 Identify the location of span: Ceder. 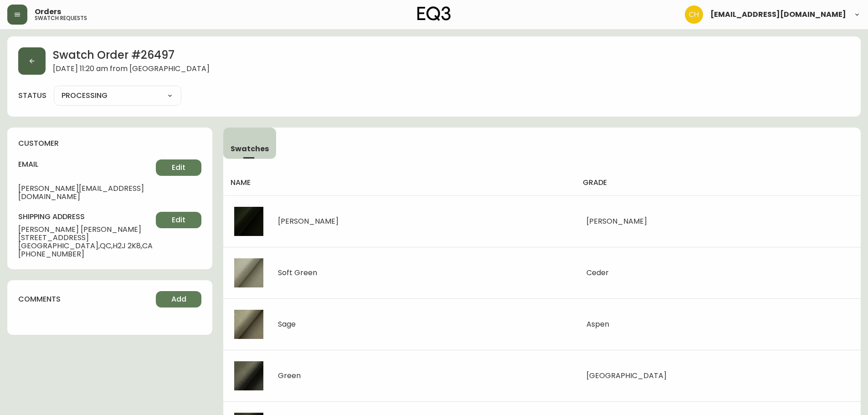
(597, 273).